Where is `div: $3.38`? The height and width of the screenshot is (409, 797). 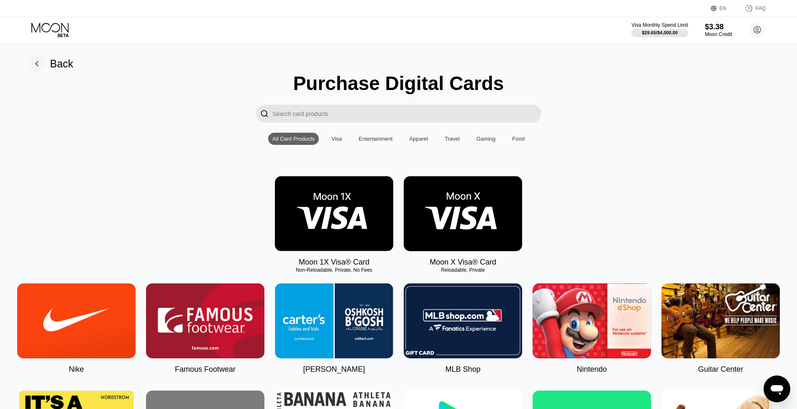
div: $3.38 is located at coordinates (719, 27).